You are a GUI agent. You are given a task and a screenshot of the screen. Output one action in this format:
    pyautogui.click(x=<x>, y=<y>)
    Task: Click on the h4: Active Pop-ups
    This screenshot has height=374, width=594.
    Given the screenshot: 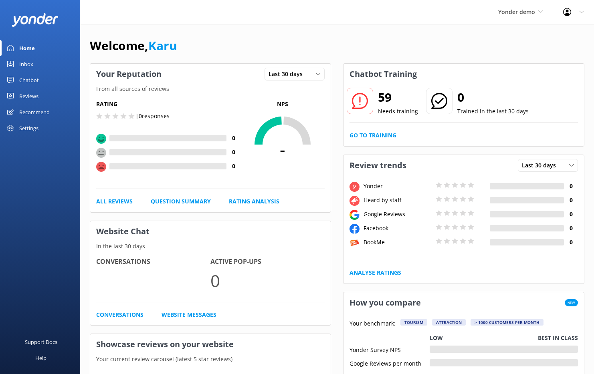 What is the action you would take?
    pyautogui.click(x=267, y=262)
    